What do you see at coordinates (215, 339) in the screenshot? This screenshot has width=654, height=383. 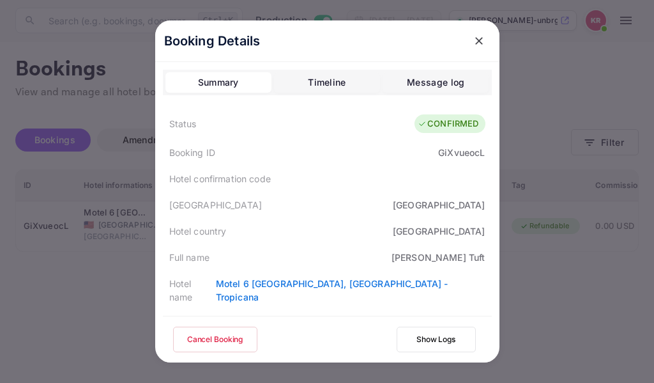 I see `button: Cancel Booking` at bounding box center [215, 339].